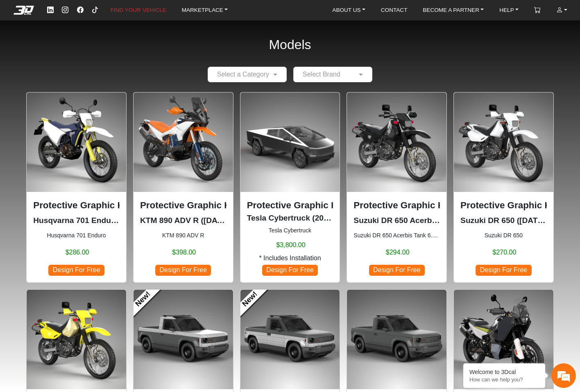 This screenshot has height=392, width=580. What do you see at coordinates (76, 235) in the screenshot?
I see `small: Husqvarna 701 Enduro` at bounding box center [76, 235].